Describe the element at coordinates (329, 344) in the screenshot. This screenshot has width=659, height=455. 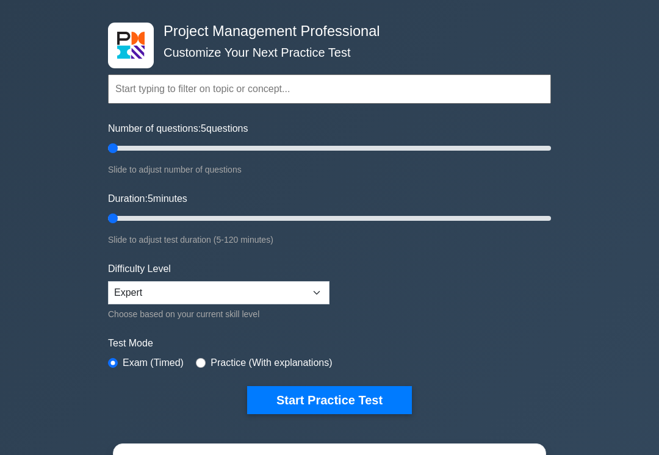
I see `label: Test Mode` at that location.